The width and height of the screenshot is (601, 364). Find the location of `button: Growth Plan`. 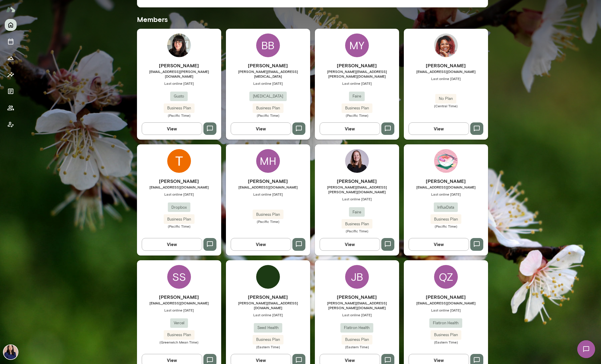

button: Growth Plan is located at coordinates (11, 58).